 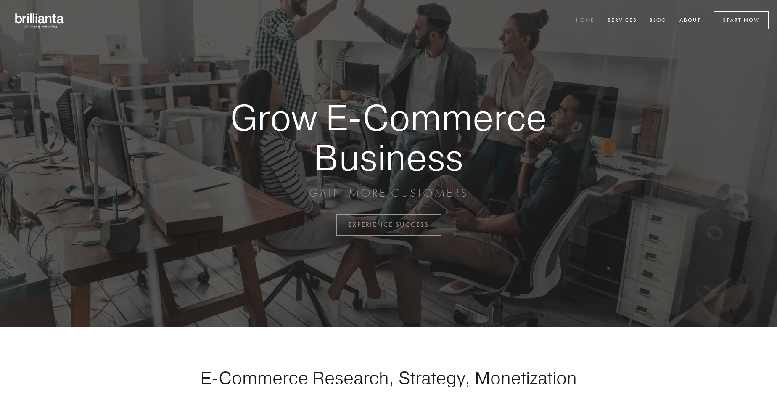 I want to click on img: brillianta - research, strategy, marketing, so click(x=40, y=21).